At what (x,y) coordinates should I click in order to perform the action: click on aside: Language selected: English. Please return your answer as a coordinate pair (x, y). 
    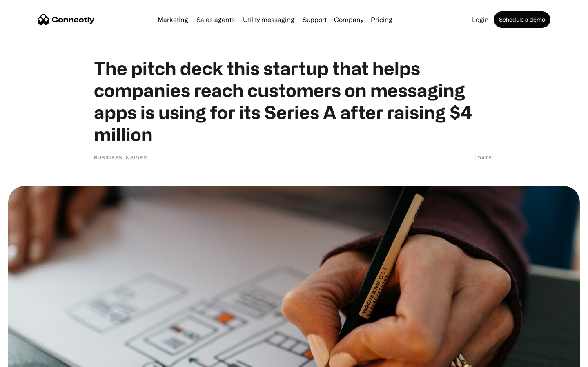
    Looking at the image, I should click on (29, 359).